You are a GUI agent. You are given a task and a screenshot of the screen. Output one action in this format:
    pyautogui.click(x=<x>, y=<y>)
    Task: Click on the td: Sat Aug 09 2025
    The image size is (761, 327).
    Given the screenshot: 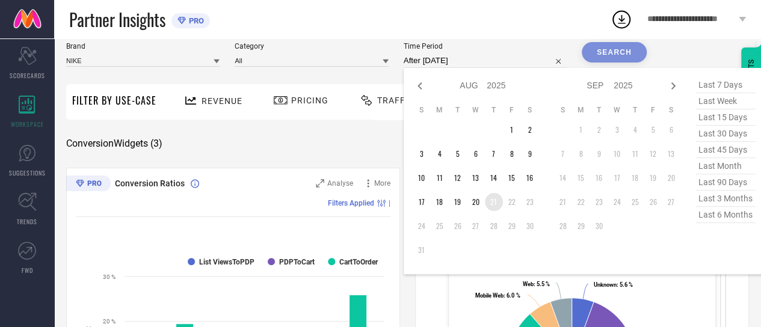 What is the action you would take?
    pyautogui.click(x=530, y=154)
    